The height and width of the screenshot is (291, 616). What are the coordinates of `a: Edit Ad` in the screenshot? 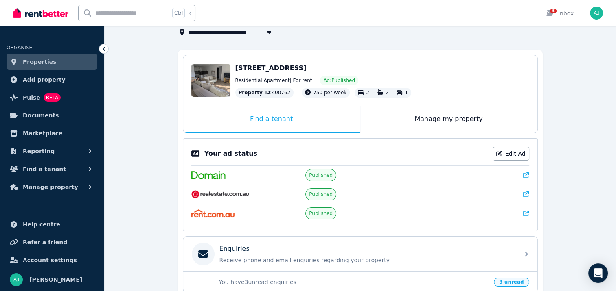 It's located at (511, 154).